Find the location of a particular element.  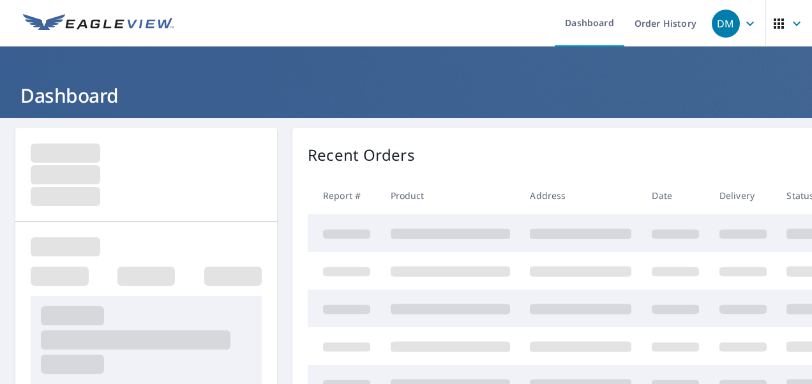

h1: Dashboard is located at coordinates (406, 95).